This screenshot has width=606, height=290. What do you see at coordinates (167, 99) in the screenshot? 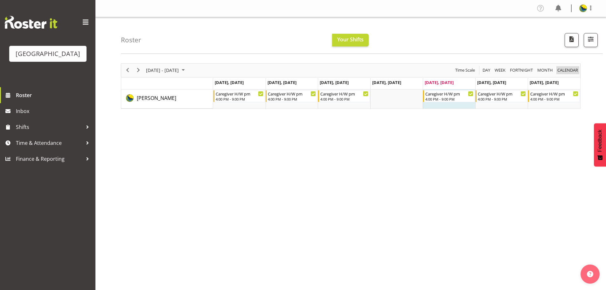
I see `td: Gemma Hall resource` at bounding box center [167, 99].